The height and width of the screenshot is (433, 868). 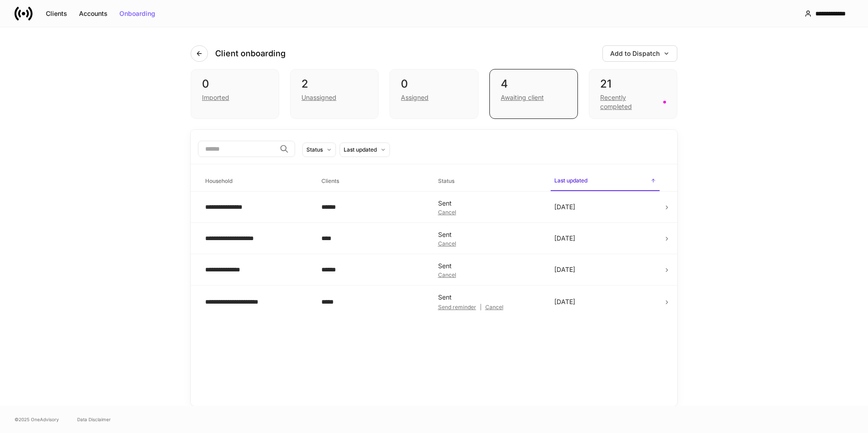 What do you see at coordinates (364, 150) in the screenshot?
I see `button: Last updated` at bounding box center [364, 150].